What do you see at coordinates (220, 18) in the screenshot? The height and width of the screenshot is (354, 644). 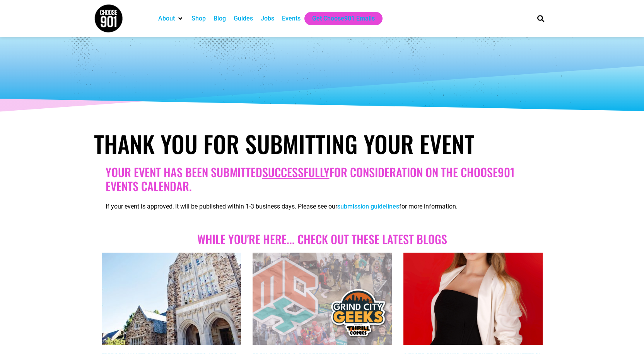 I see `div: Blog` at bounding box center [220, 18].